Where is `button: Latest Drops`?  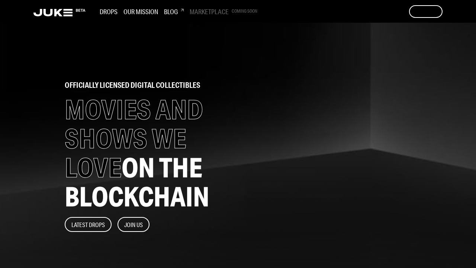
button: Latest Drops is located at coordinates (88, 224).